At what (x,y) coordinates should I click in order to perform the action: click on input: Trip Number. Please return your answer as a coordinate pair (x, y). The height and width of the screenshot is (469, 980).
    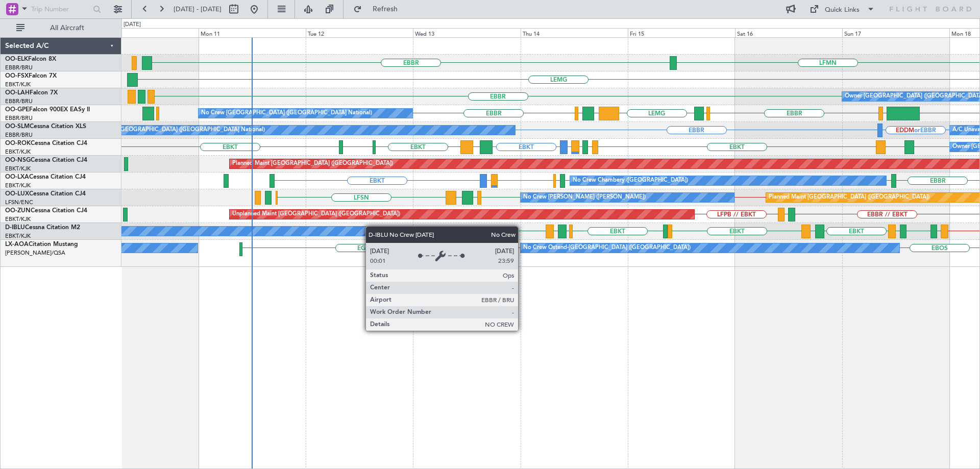
    Looking at the image, I should click on (60, 9).